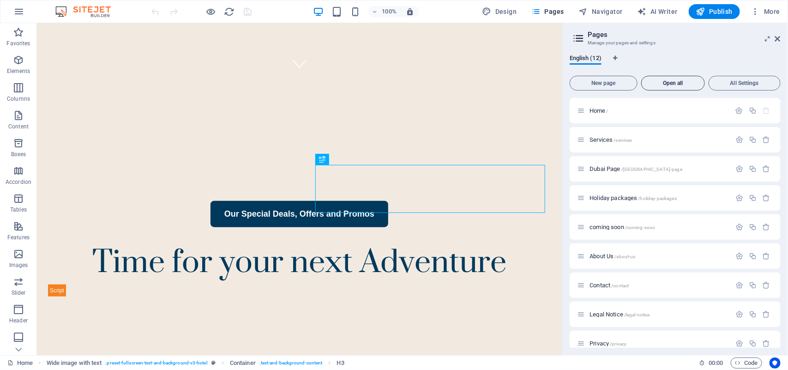 The width and height of the screenshot is (788, 370). What do you see at coordinates (658, 110) in the screenshot?
I see `div: Home/` at bounding box center [658, 110].